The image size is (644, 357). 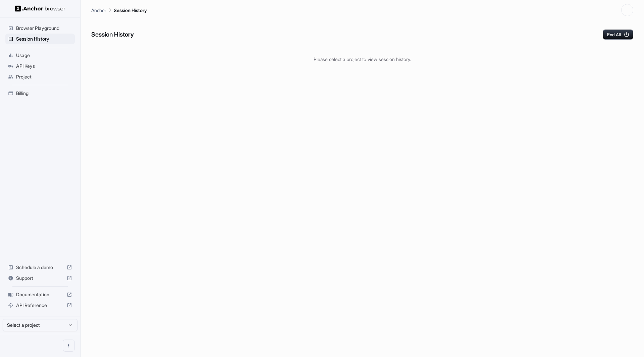 I want to click on p: Session History, so click(x=130, y=10).